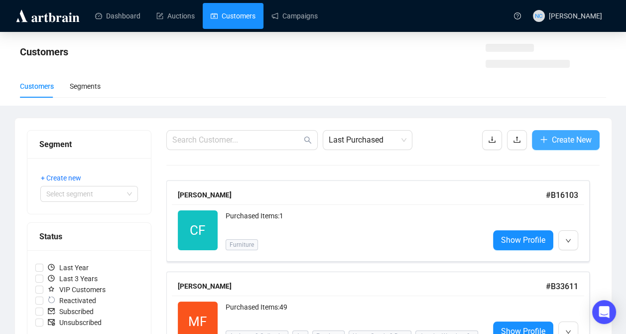 This screenshot has height=334, width=626. I want to click on span: CF, so click(197, 230).